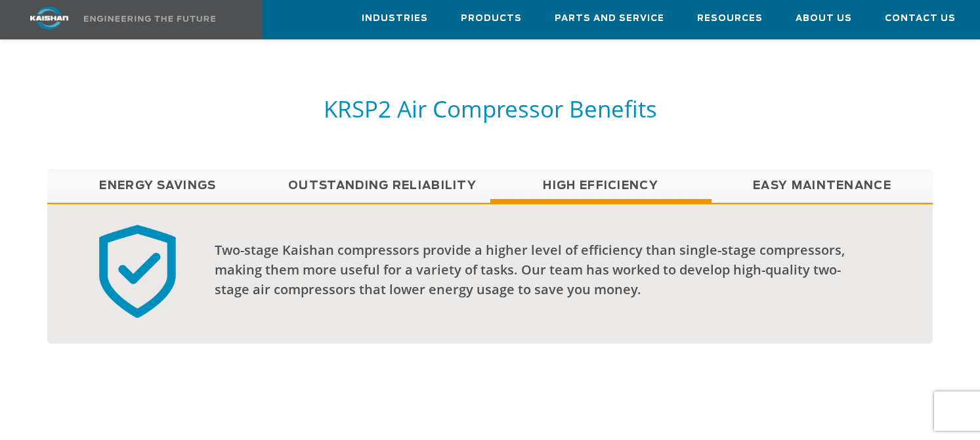  Describe the element at coordinates (601, 186) in the screenshot. I see `li: High Efficiency` at that location.